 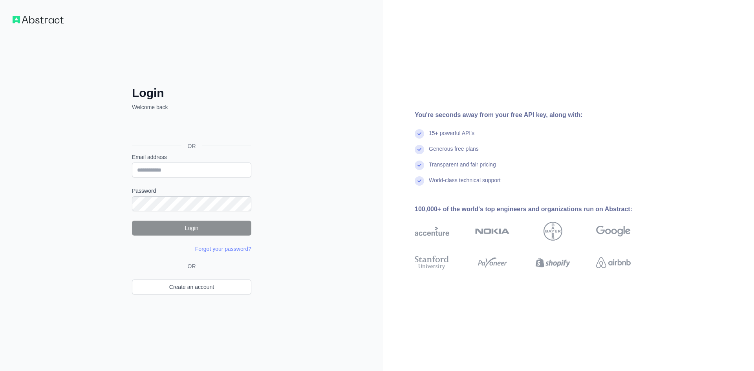 I want to click on label: Password, so click(x=192, y=191).